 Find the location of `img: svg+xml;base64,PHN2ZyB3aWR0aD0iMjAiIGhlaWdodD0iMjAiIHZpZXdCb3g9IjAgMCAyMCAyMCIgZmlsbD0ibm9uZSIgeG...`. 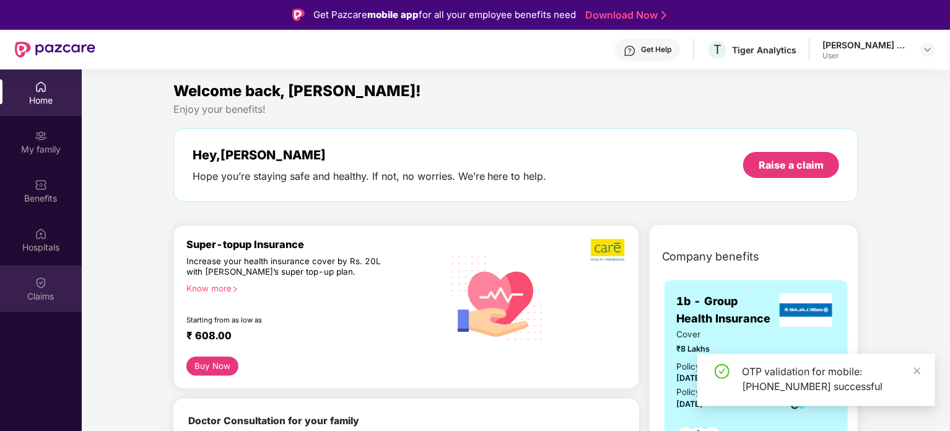

img: svg+xml;base64,PHN2ZyB3aWR0aD0iMjAiIGhlaWdodD0iMjAiIHZpZXdCb3g9IjAgMCAyMCAyMCIgZmlsbD0ibm9uZSIgeG... is located at coordinates (41, 136).